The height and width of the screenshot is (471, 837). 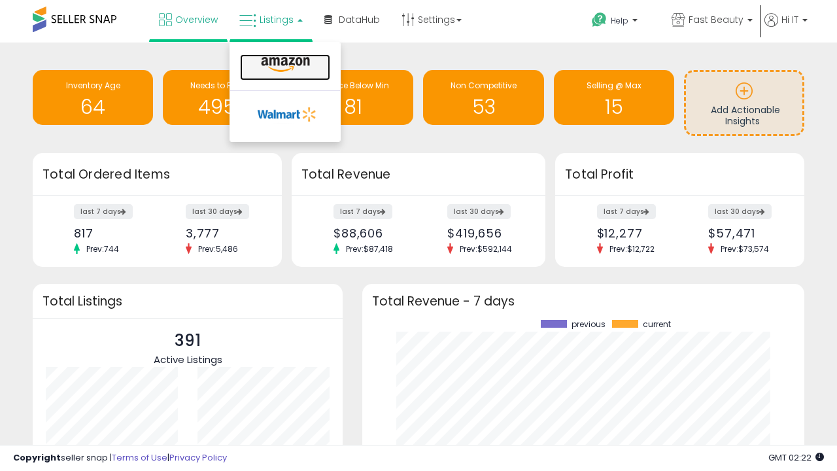 What do you see at coordinates (483, 107) in the screenshot?
I see `h1: 53` at bounding box center [483, 107].